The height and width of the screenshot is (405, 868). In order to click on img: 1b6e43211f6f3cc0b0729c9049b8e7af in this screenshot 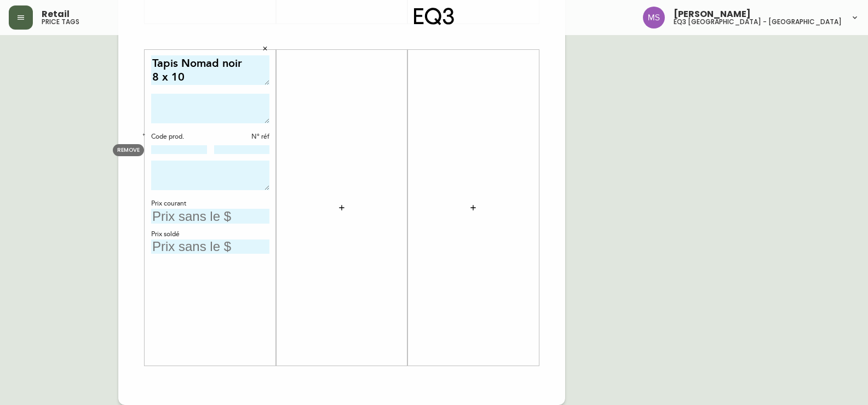, I will do `click(654, 18)`.